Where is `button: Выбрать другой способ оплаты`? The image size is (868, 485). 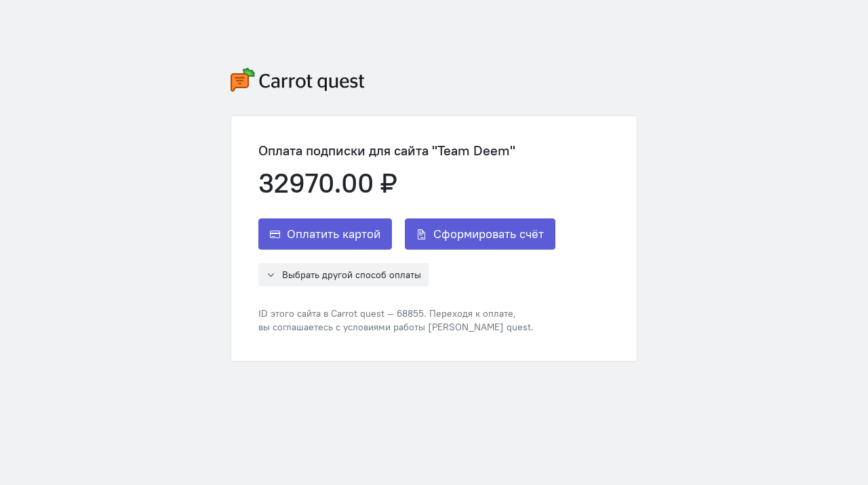
button: Выбрать другой способ оплаты is located at coordinates (343, 275).